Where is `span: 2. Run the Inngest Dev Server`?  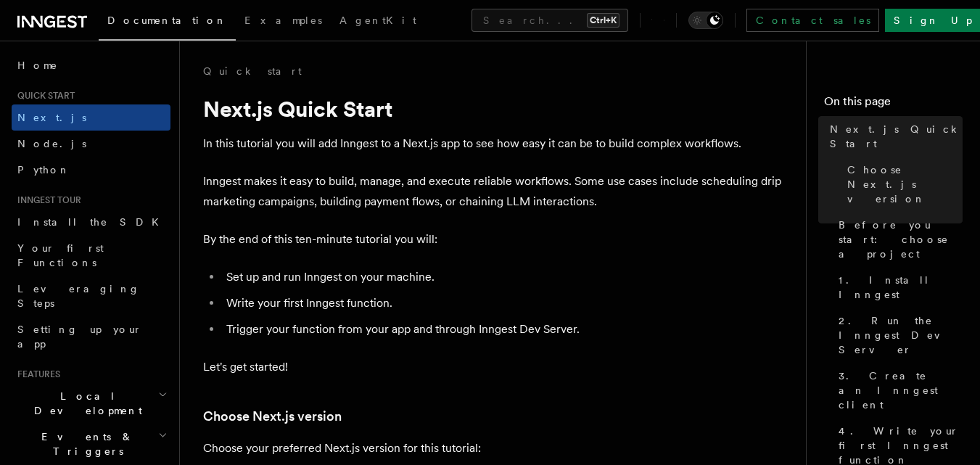 span: 2. Run the Inngest Dev Server is located at coordinates (900, 335).